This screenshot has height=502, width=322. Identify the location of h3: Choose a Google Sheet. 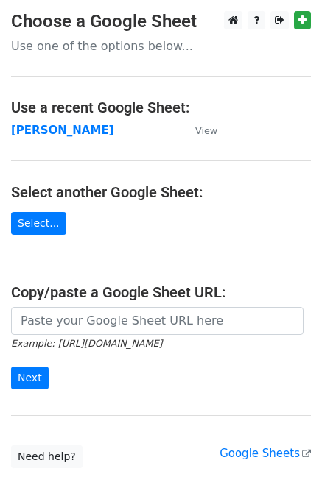
(160, 21).